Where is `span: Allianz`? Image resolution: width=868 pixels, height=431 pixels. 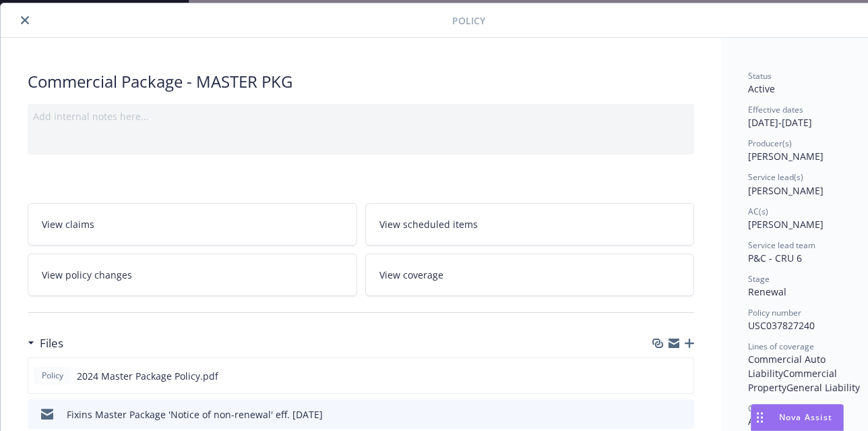 span: Allianz is located at coordinates (763, 421).